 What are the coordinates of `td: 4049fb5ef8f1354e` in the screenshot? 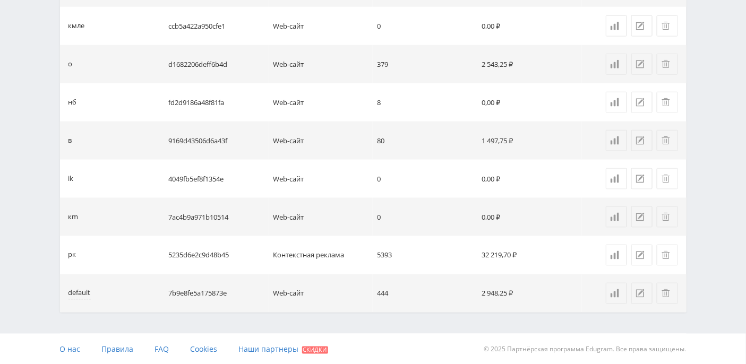 It's located at (216, 179).